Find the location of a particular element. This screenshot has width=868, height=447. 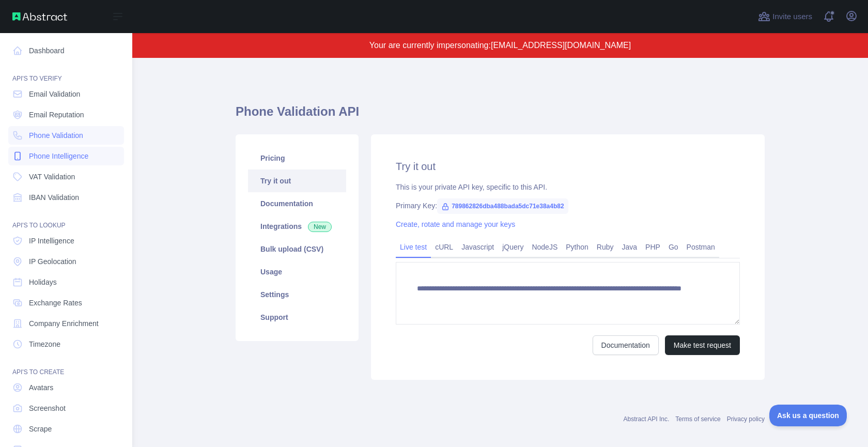

a: Screenshot is located at coordinates (66, 408).